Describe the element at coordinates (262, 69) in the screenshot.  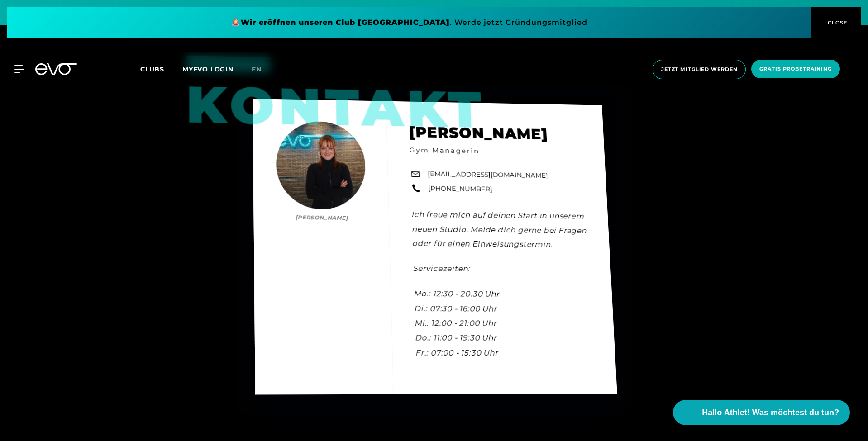
I see `a: en` at that location.